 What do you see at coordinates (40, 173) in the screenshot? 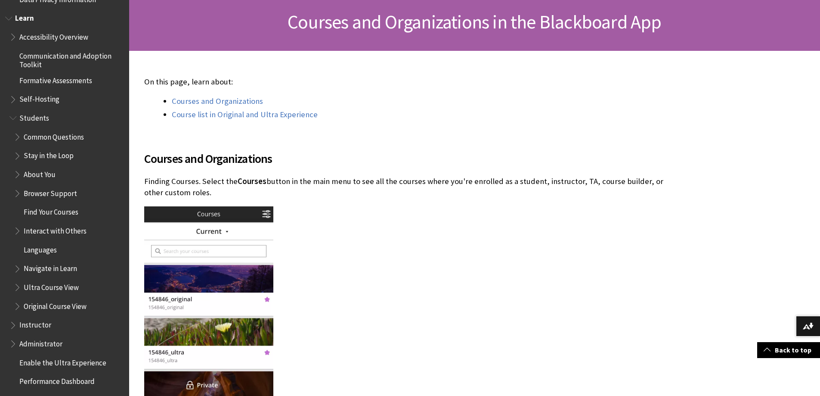
I see `span: About You` at bounding box center [40, 173].